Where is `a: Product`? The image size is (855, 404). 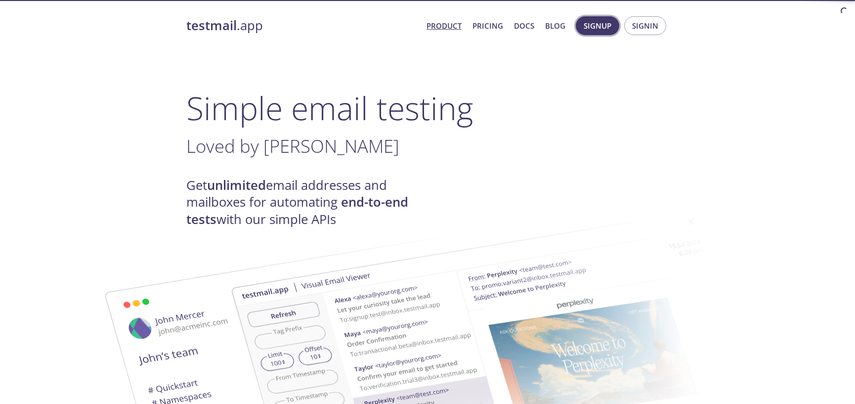
a: Product is located at coordinates (444, 26).